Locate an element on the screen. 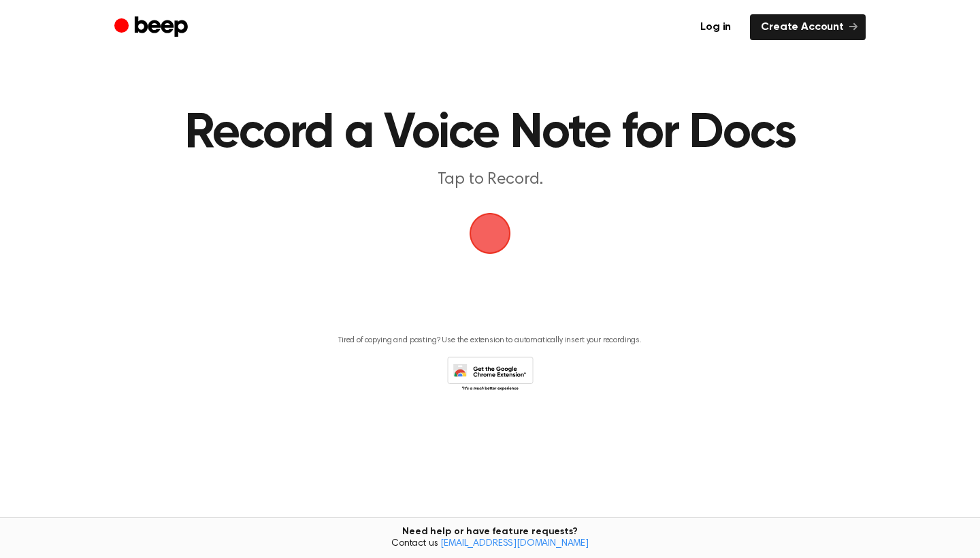 The image size is (980, 558). img: Beep Logo is located at coordinates (490, 233).